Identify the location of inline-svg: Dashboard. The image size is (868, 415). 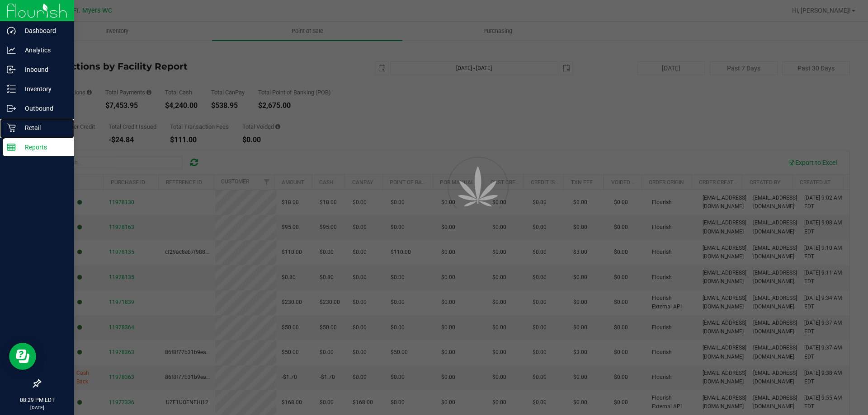
(11, 30).